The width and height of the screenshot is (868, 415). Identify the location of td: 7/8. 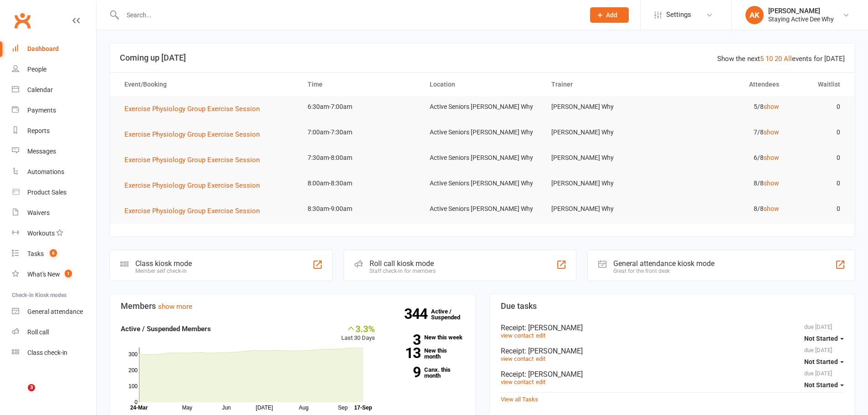
(726, 132).